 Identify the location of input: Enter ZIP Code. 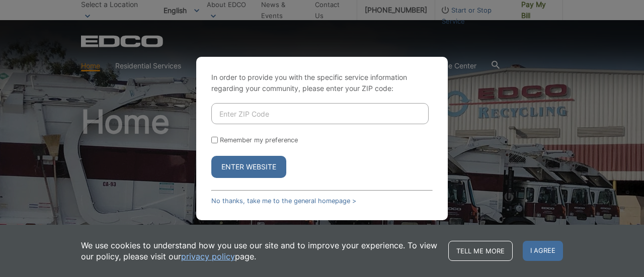
(320, 114).